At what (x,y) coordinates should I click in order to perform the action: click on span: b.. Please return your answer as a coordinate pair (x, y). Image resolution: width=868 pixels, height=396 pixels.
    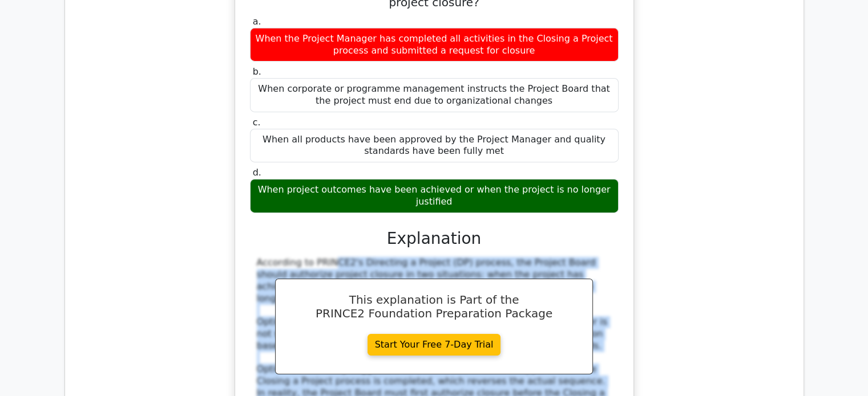
    Looking at the image, I should click on (257, 72).